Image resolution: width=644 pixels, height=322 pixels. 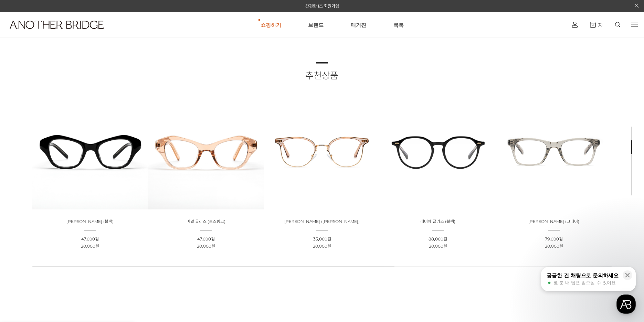 I want to click on a: 홈, so click(x=24, y=227).